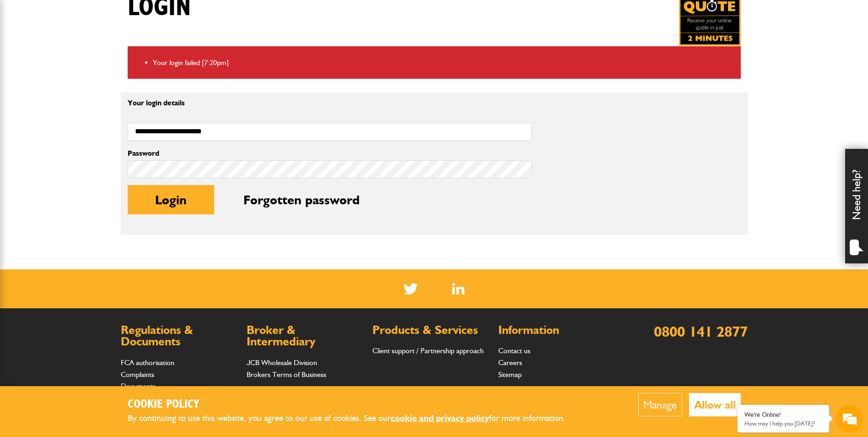 The image size is (868, 437). What do you see at coordinates (783, 414) in the screenshot?
I see `div: We're Online!` at bounding box center [783, 414].